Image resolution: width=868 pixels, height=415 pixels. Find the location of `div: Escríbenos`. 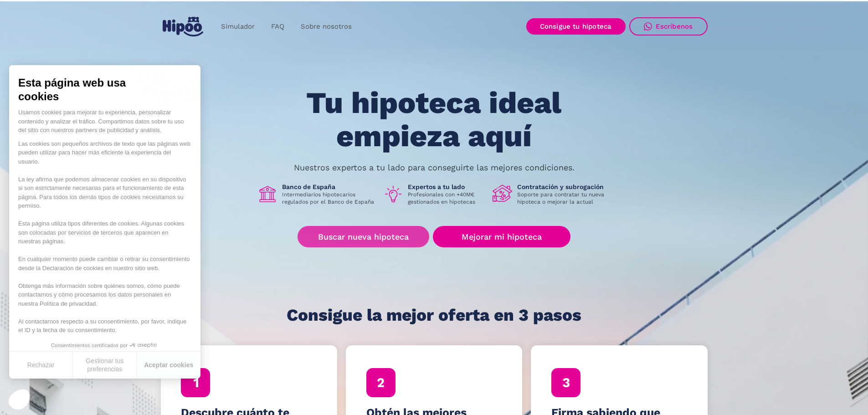

div: Escríbenos is located at coordinates (674, 27).